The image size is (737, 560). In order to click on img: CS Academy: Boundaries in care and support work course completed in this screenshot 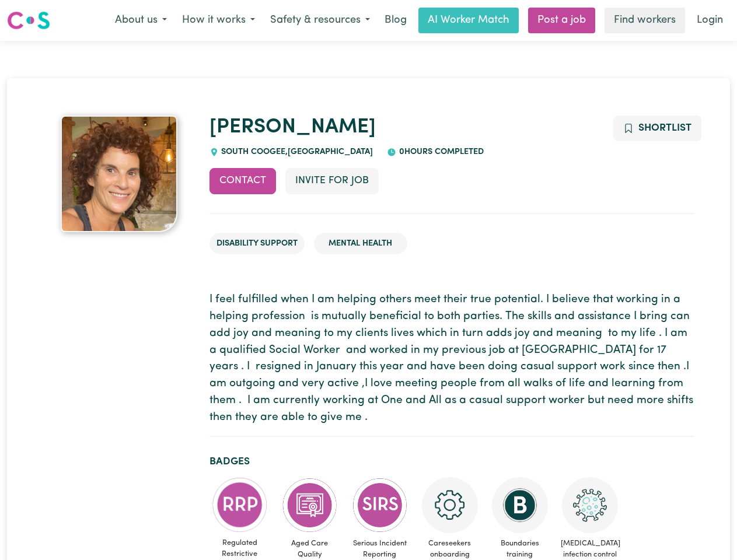, I will do `click(520, 505)`.